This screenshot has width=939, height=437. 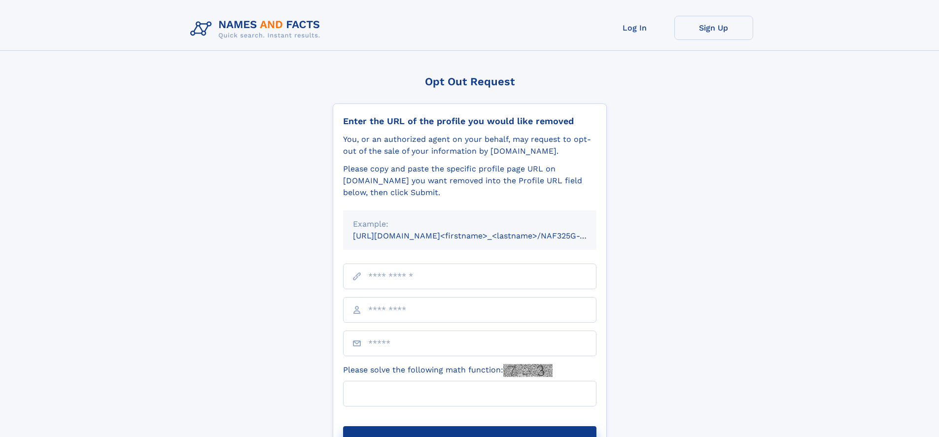 I want to click on label: Please solve the following math function:, so click(x=447, y=371).